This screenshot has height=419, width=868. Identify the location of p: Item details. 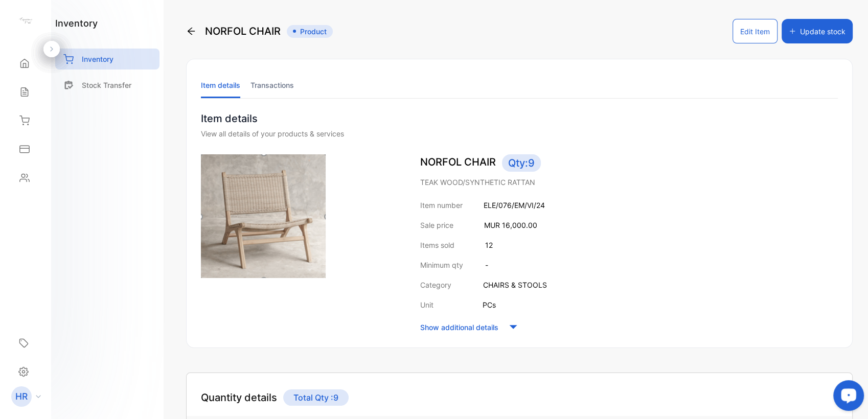
(520, 118).